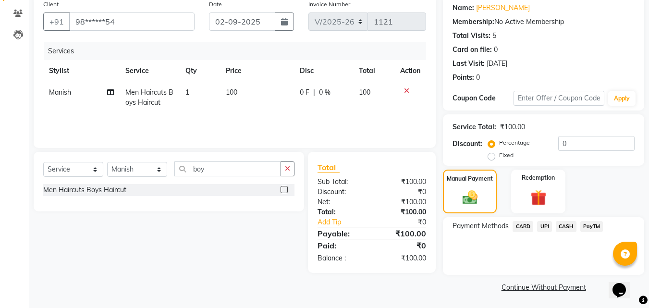 Image resolution: width=649 pixels, height=308 pixels. Describe the element at coordinates (341, 258) in the screenshot. I see `div: Balance :` at that location.